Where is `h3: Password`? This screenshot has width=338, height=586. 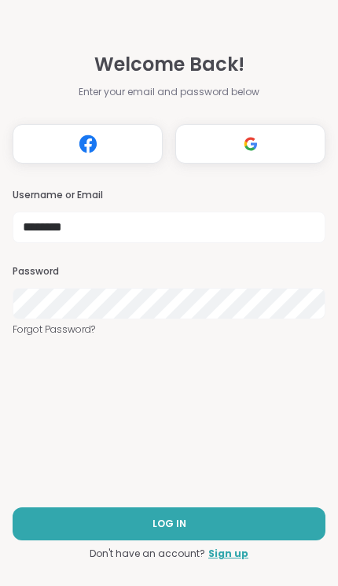
h3: Password is located at coordinates (169, 272).